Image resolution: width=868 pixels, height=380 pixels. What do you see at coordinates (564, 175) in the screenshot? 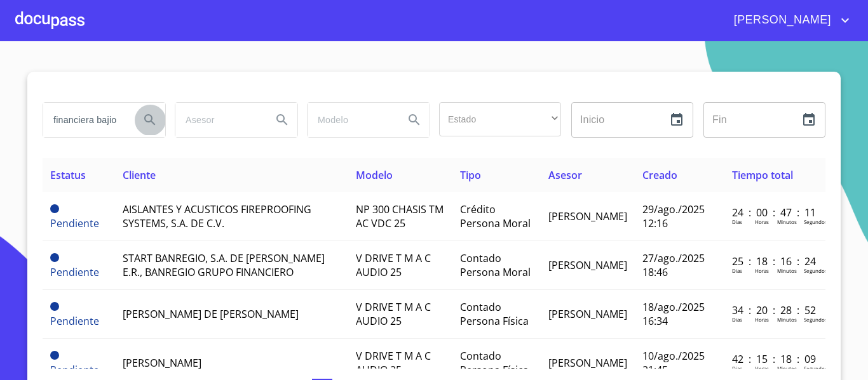
I see `span: Asesor` at bounding box center [564, 175].